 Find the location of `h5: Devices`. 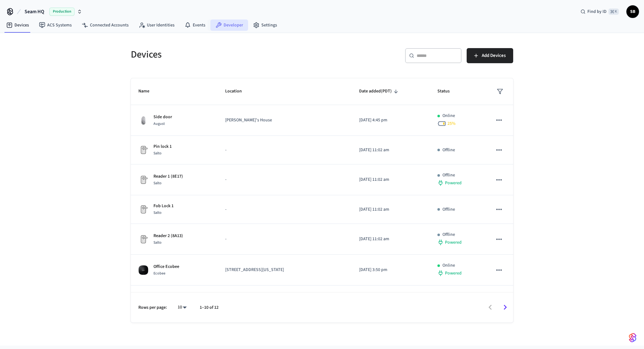

h5: Devices is located at coordinates (225, 54).